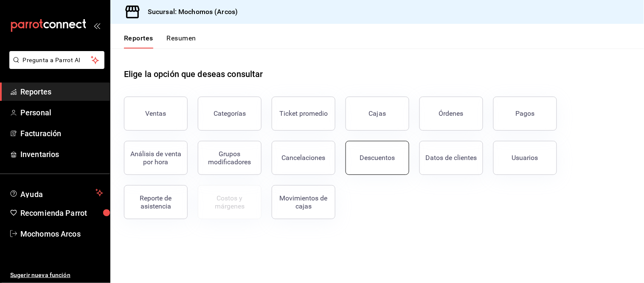 The width and height of the screenshot is (644, 283). Describe the element at coordinates (451, 113) in the screenshot. I see `div: Órdenes` at that location.